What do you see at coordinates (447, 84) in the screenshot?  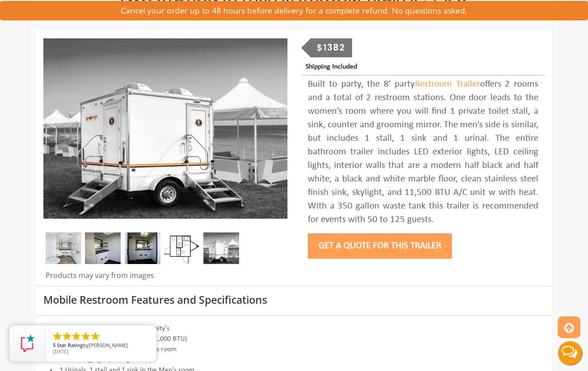 I see `a: Restroom Trailer` at bounding box center [447, 84].